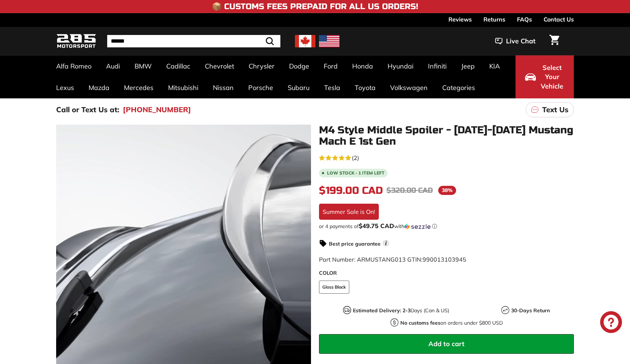 Image resolution: width=630 pixels, height=364 pixels. Describe the element at coordinates (420, 323) in the screenshot. I see `strong: No customs fees` at that location.